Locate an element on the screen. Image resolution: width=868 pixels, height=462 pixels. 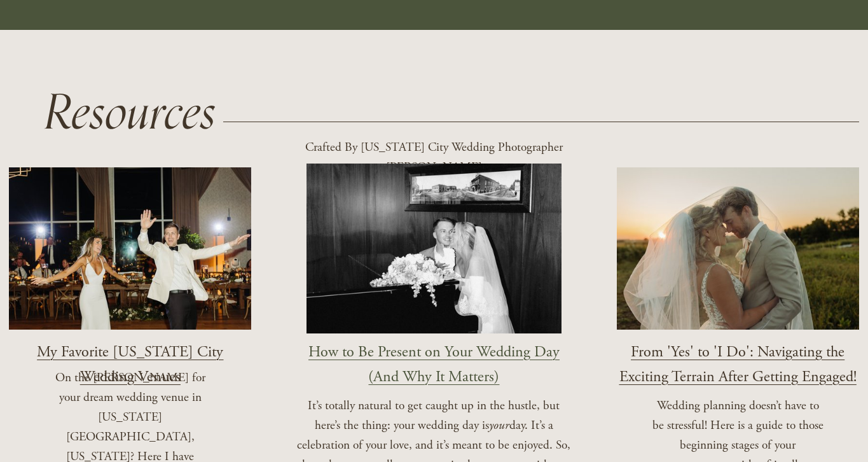
em: Resources is located at coordinates (131, 113).